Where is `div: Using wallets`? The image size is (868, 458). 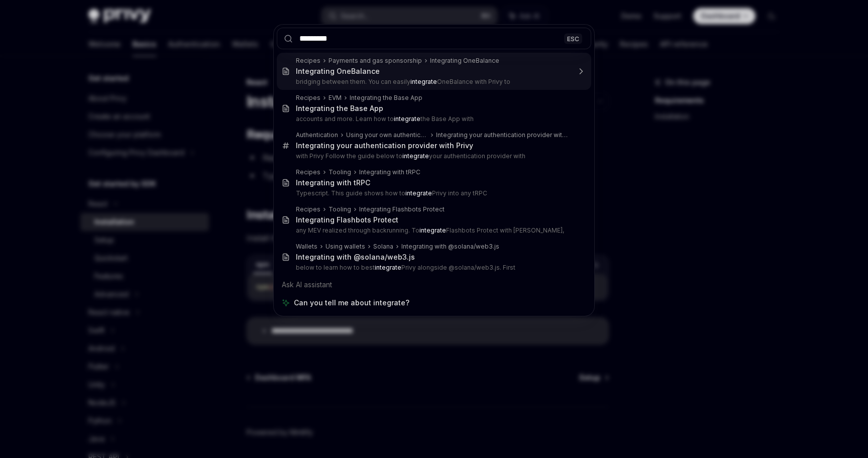 div: Using wallets is located at coordinates (345, 247).